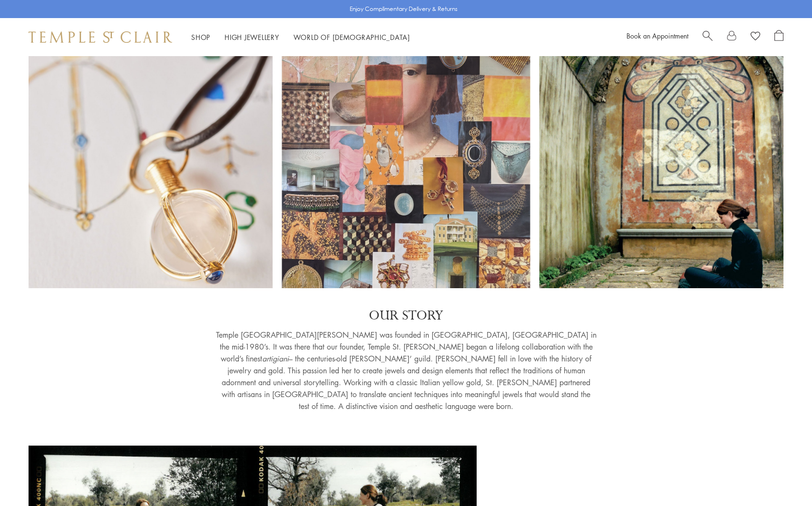  Describe the element at coordinates (779, 37) in the screenshot. I see `a: Open Shopping Bag` at that location.